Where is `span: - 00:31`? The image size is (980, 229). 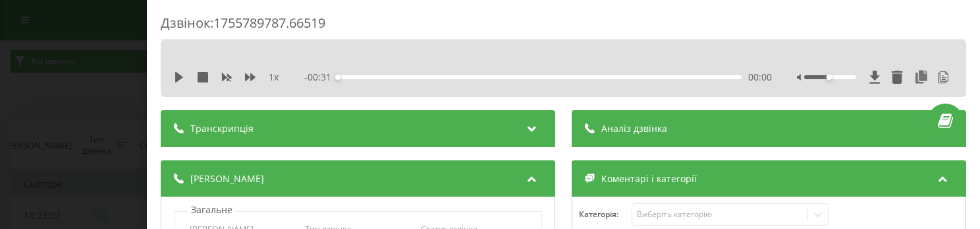 span: - 00:31 is located at coordinates (321, 77).